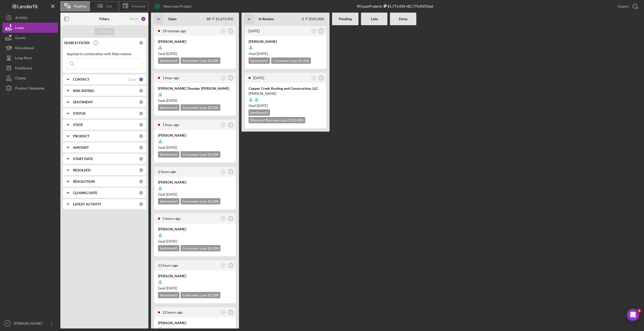  Describe the element at coordinates (84, 182) in the screenshot. I see `b: RESOLUTION` at that location.